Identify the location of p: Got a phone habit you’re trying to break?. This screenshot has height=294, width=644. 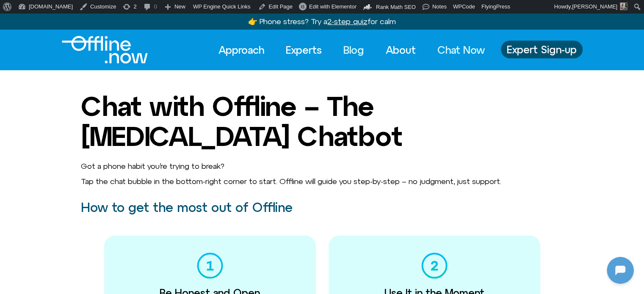
(322, 166).